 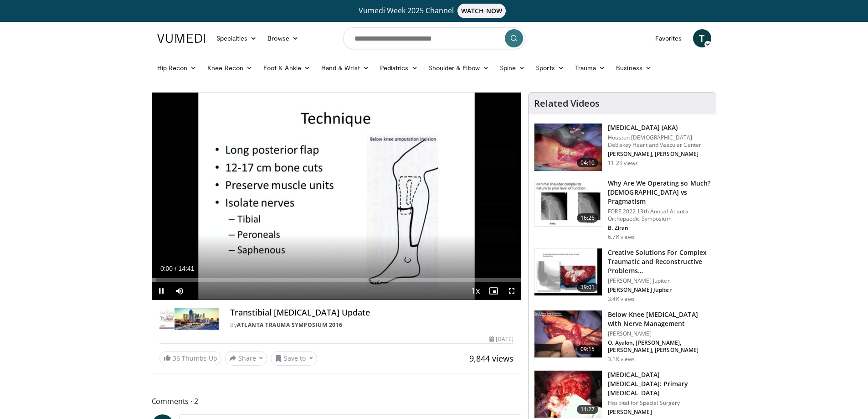 I want to click on img: 4075178f-0485-4c93-bf7a-dd164c9bddd9.150x105_q85_crop-smart_upscale.jpg, so click(x=568, y=334).